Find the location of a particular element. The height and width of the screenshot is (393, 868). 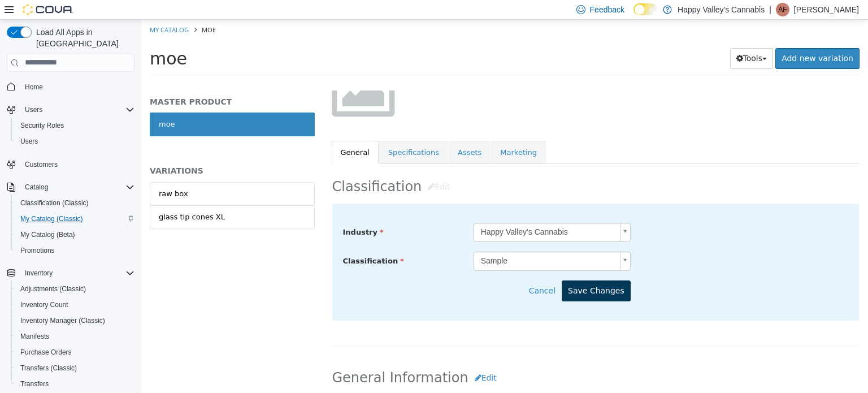

button: Transfers (Classic) is located at coordinates (76, 368).